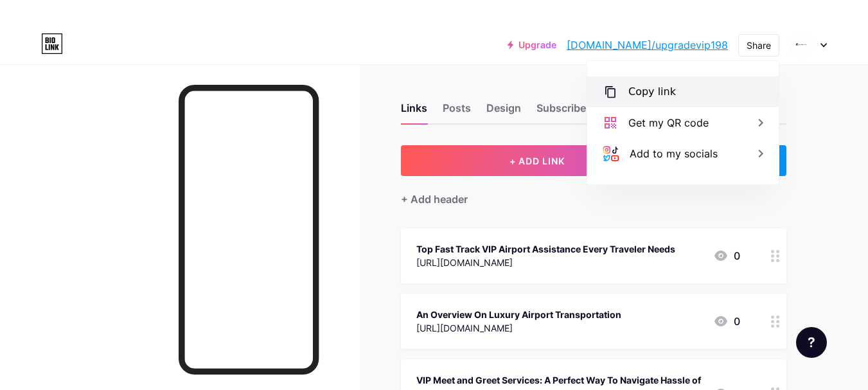 The height and width of the screenshot is (390, 868). What do you see at coordinates (668, 122) in the screenshot?
I see `div: Get my QR code` at bounding box center [668, 122].